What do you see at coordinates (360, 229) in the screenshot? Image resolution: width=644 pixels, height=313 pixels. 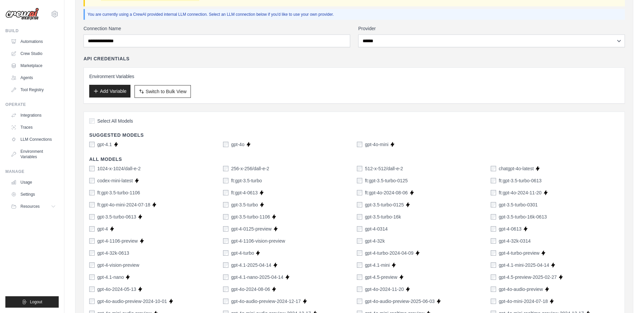 I see `input: gpt-4-0314` at bounding box center [360, 229].